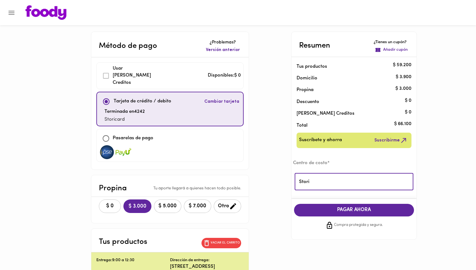 The image size is (476, 270). I want to click on span: Versión anterior, so click(223, 50).